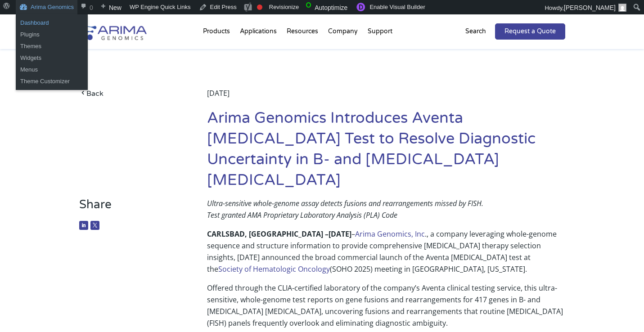  What do you see at coordinates (52, 58) in the screenshot?
I see `a: Widgets` at bounding box center [52, 58].